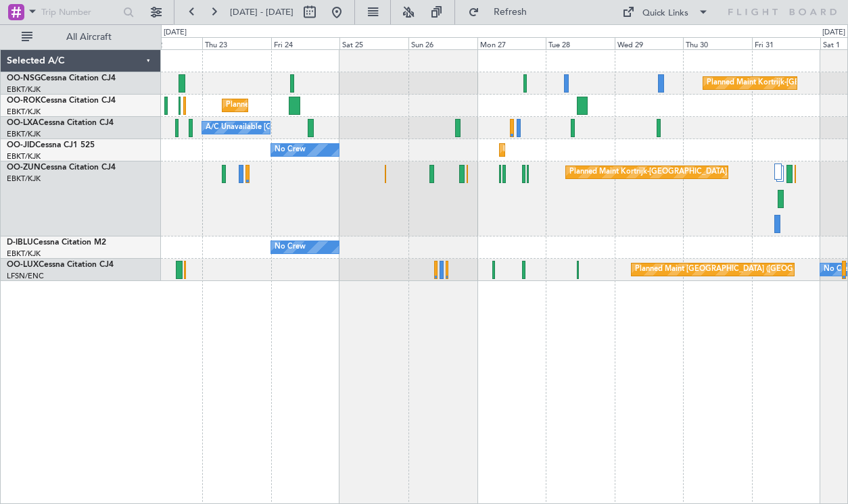  What do you see at coordinates (22, 123) in the screenshot?
I see `span: OO-LXA` at bounding box center [22, 123].